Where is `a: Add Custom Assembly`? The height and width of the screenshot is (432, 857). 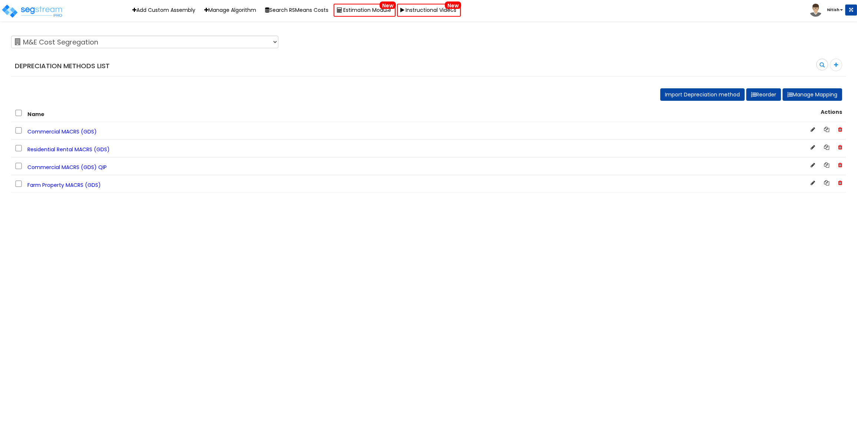
a: Add Custom Assembly is located at coordinates (164, 10).